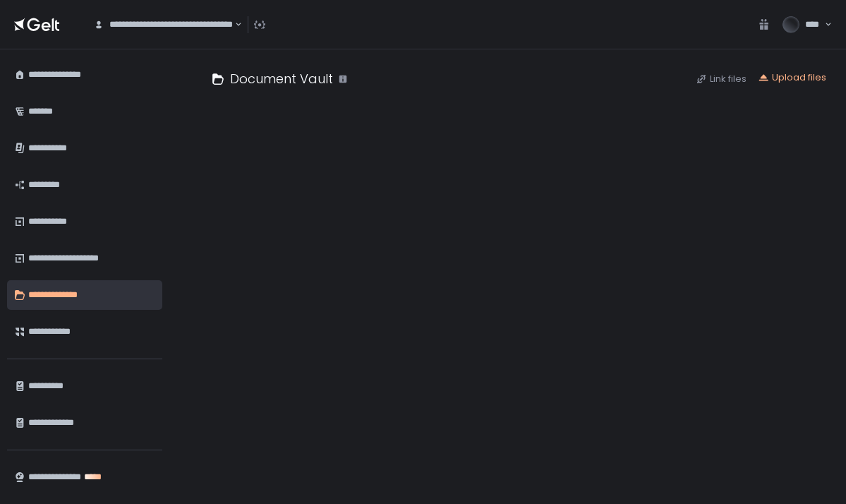  I want to click on div: Link files, so click(722, 79).